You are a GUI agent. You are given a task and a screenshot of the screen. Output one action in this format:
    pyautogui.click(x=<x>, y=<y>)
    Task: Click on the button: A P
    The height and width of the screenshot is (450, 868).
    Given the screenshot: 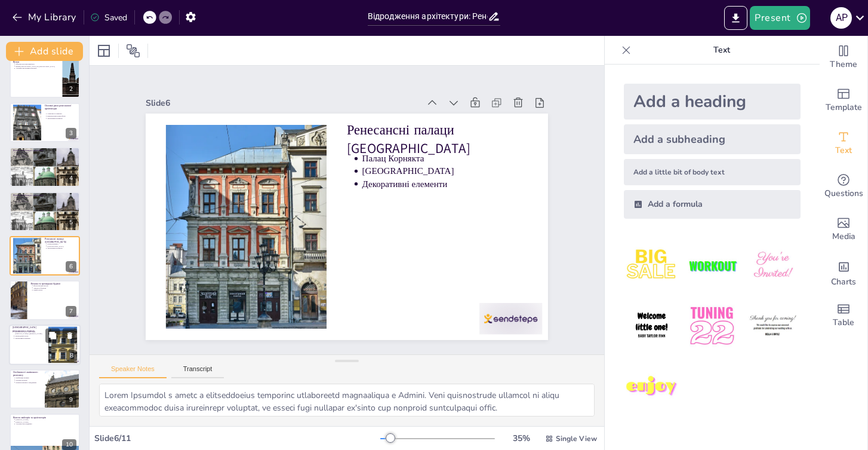 What is the action you would take?
    pyautogui.click(x=841, y=18)
    